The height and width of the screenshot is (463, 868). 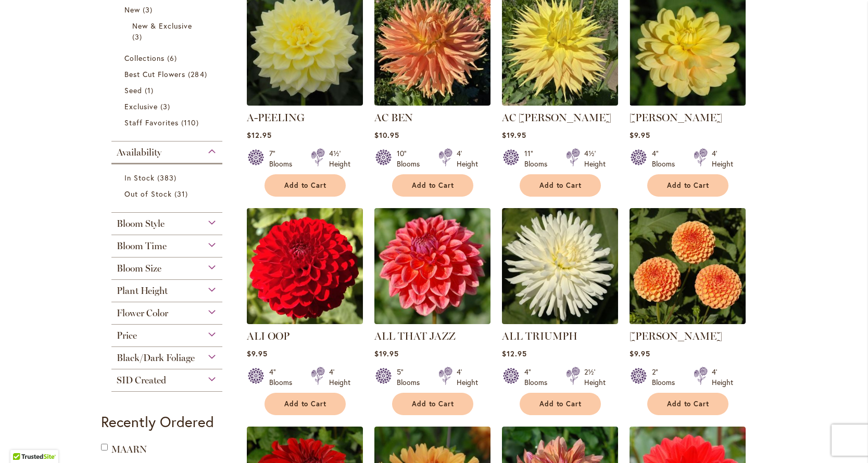 What do you see at coordinates (151, 122) in the screenshot?
I see `span: Staff Favorites` at bounding box center [151, 122].